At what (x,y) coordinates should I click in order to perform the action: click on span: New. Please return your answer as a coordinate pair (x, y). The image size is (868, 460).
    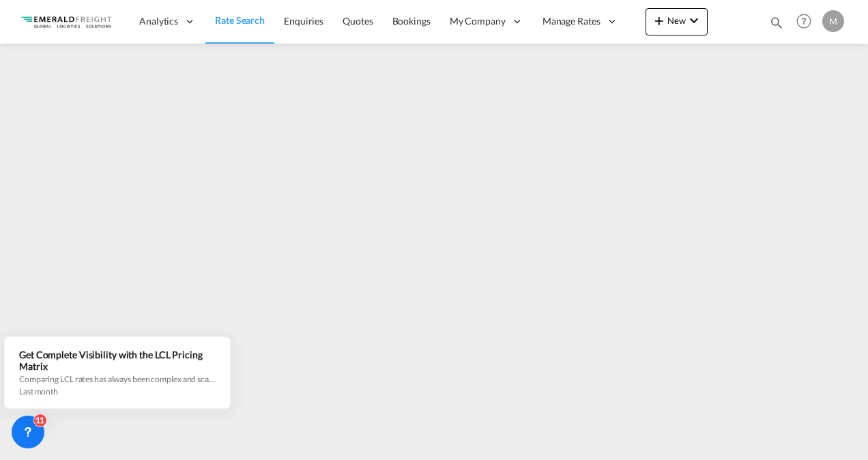
    Looking at the image, I should click on (677, 21).